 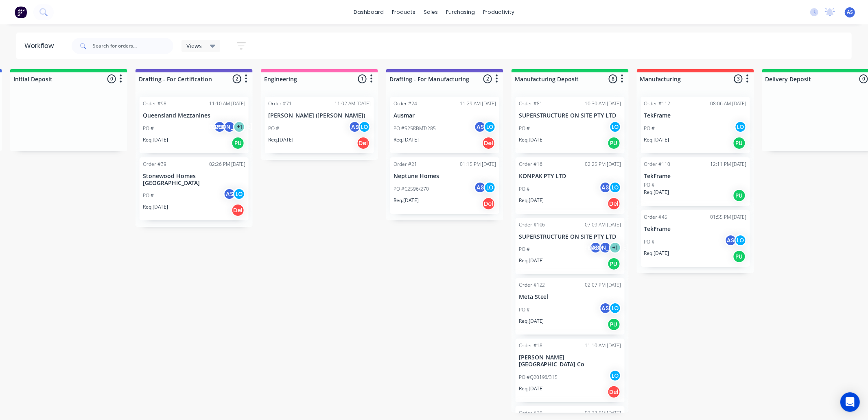 I want to click on div: Order #110, so click(x=657, y=164).